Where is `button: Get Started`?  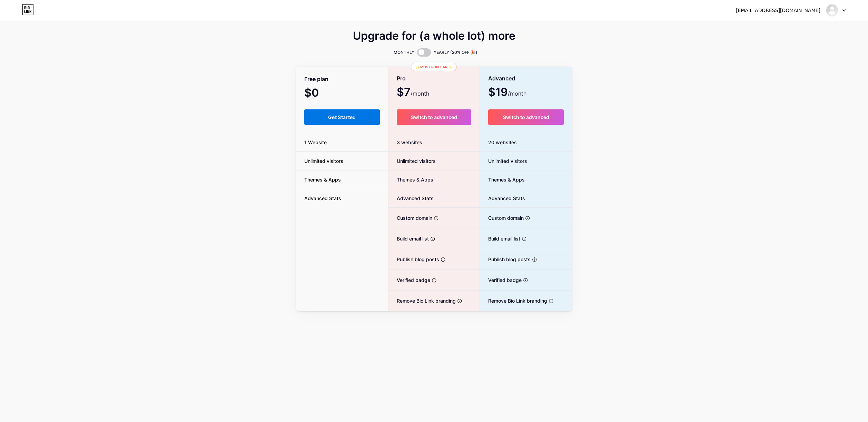
button: Get Started is located at coordinates (342, 117).